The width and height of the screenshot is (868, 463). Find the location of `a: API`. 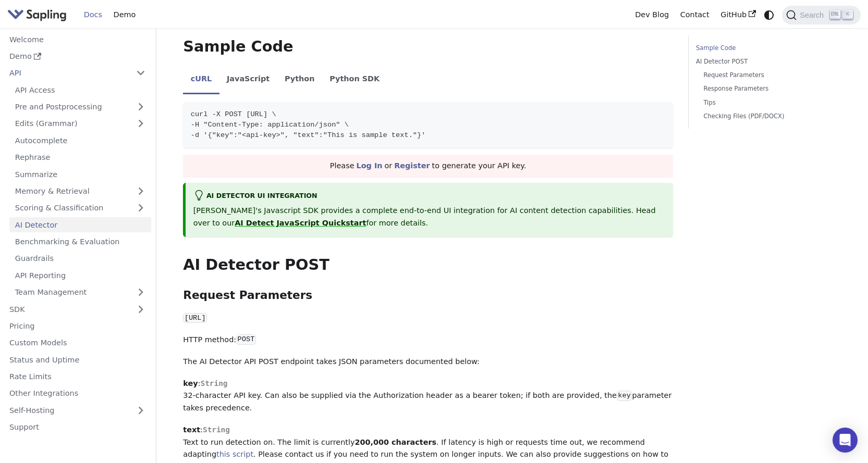

a: API is located at coordinates (67, 73).